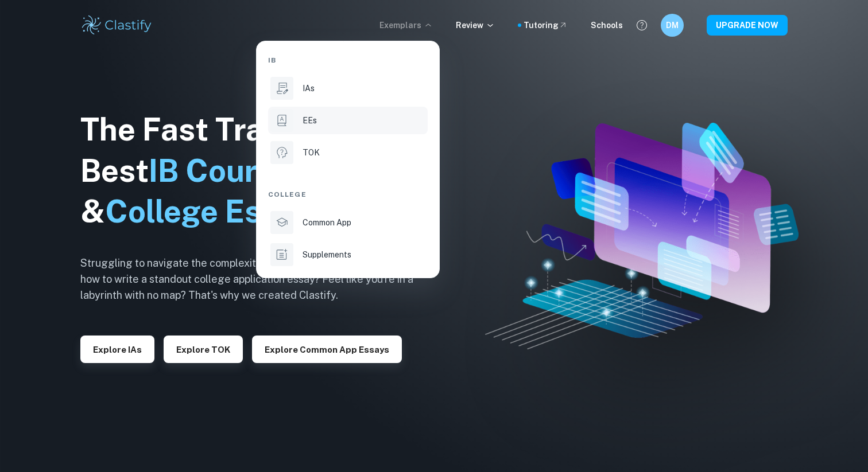 Image resolution: width=868 pixels, height=472 pixels. I want to click on a: Common App, so click(348, 222).